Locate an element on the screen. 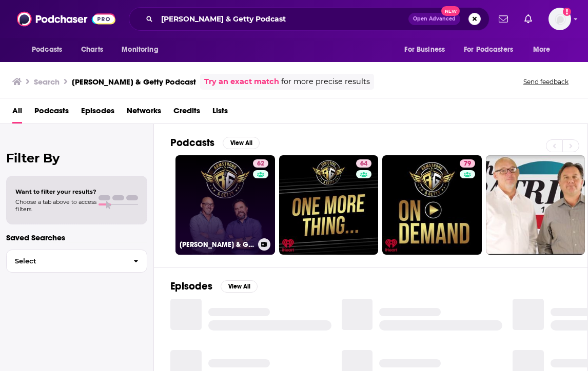 This screenshot has height=371, width=588. span: Choose a tab above to access filters. is located at coordinates (56, 205).